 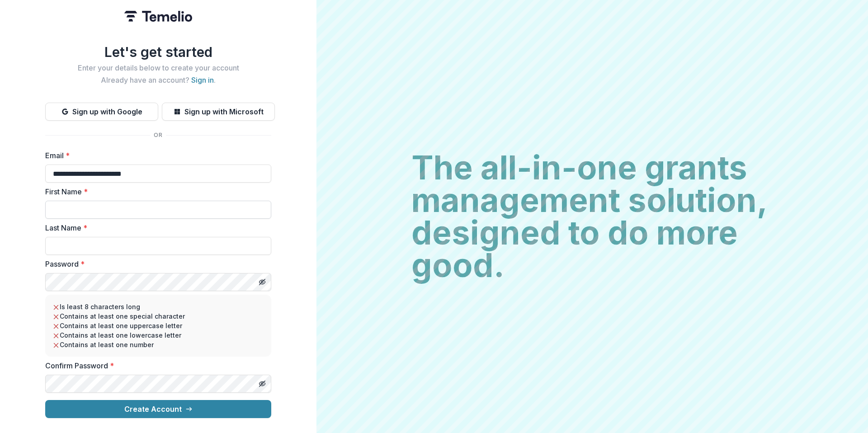 What do you see at coordinates (159, 325) in the screenshot?
I see `li: Contains at least one uppercase letter` at bounding box center [159, 325].